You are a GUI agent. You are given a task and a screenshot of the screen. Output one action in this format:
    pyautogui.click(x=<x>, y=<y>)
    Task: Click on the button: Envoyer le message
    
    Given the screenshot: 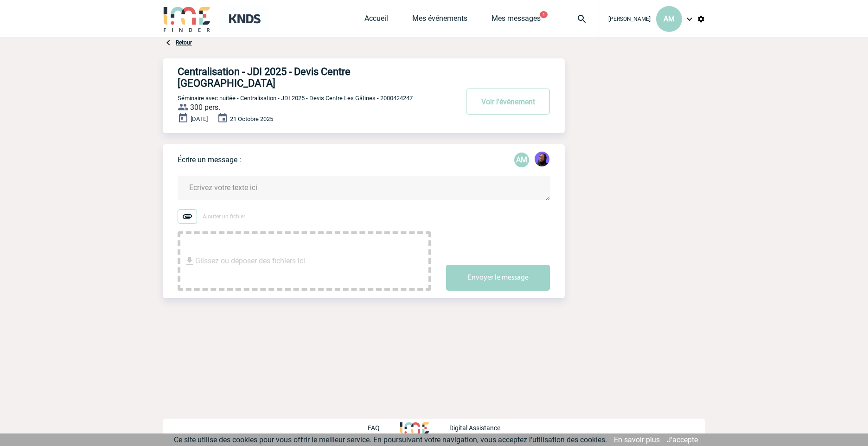 What is the action you would take?
    pyautogui.click(x=498, y=278)
    